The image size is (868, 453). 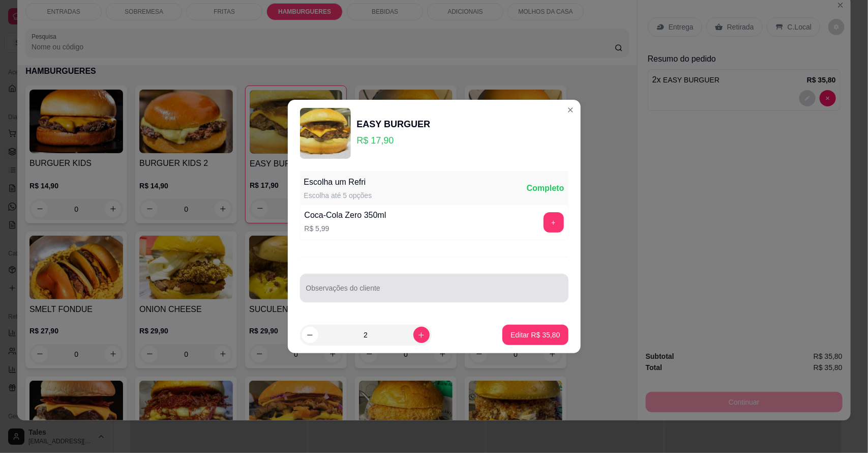 I want to click on input: Observações do cliente, so click(x=434, y=292).